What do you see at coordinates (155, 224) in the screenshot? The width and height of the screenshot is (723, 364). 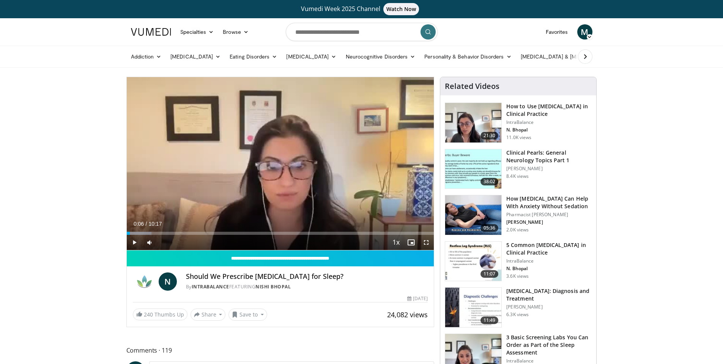 I see `span: 10:17` at bounding box center [155, 224].